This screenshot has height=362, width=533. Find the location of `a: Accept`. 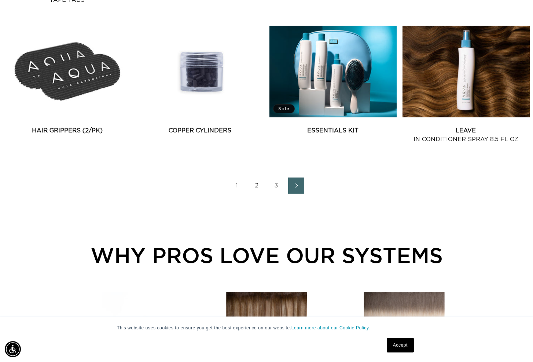

a: Accept is located at coordinates (401, 345).